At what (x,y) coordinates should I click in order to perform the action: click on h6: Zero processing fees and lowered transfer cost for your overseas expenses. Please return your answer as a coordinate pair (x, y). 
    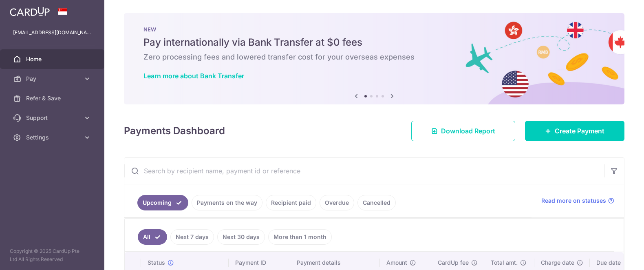
    Looking at the image, I should click on (374, 57).